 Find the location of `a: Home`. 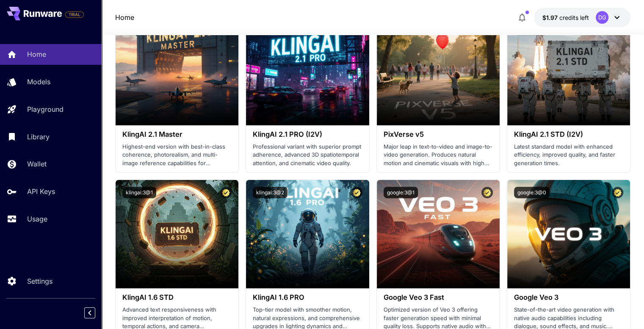

a: Home is located at coordinates (124, 17).